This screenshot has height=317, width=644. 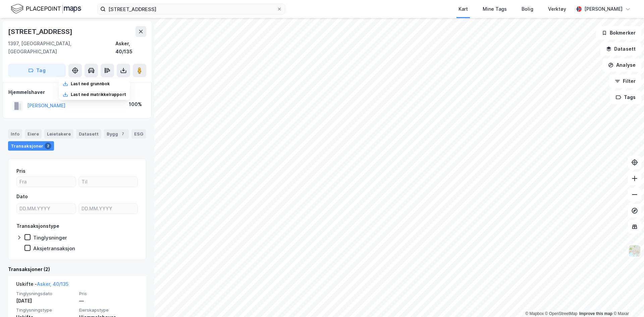 I want to click on div: Verktøy, so click(x=557, y=9).